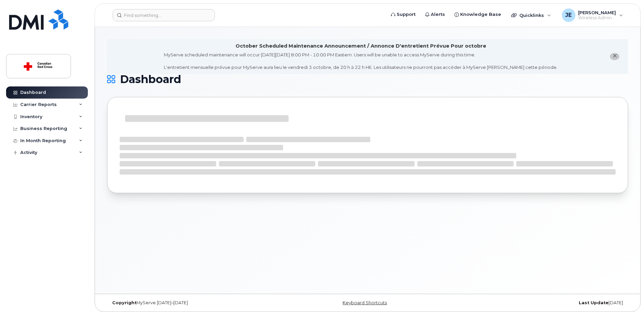  Describe the element at coordinates (361, 46) in the screenshot. I see `div: October Scheduled Maintenance Announcement / Annonce D'entretient Prévue Pour octobre` at that location.